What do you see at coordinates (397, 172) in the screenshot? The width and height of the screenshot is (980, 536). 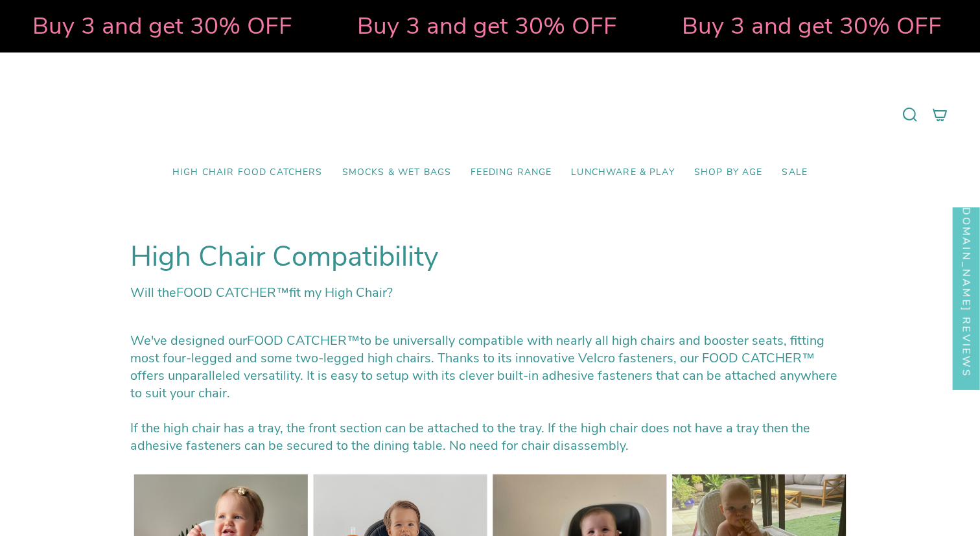 I see `span: Smocks & Wet Bags` at bounding box center [397, 172].